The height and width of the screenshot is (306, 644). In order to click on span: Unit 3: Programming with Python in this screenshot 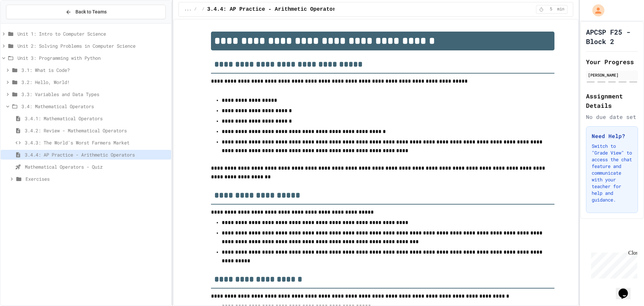, I will do `click(93, 58)`.